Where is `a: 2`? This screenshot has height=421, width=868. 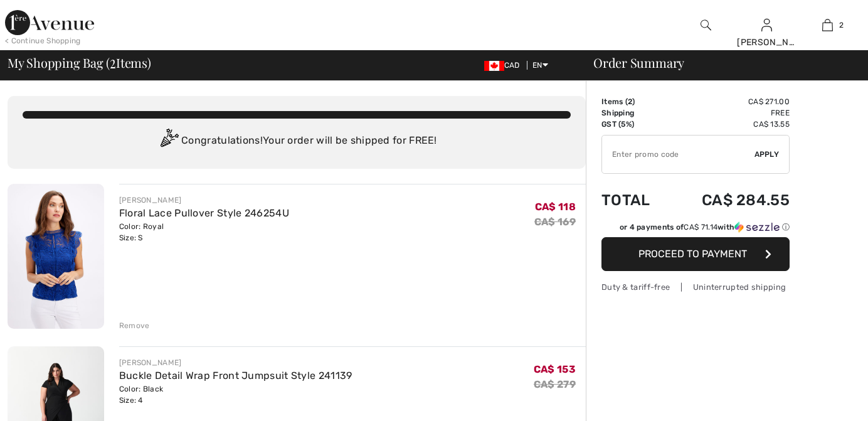 a: 2 is located at coordinates (827, 25).